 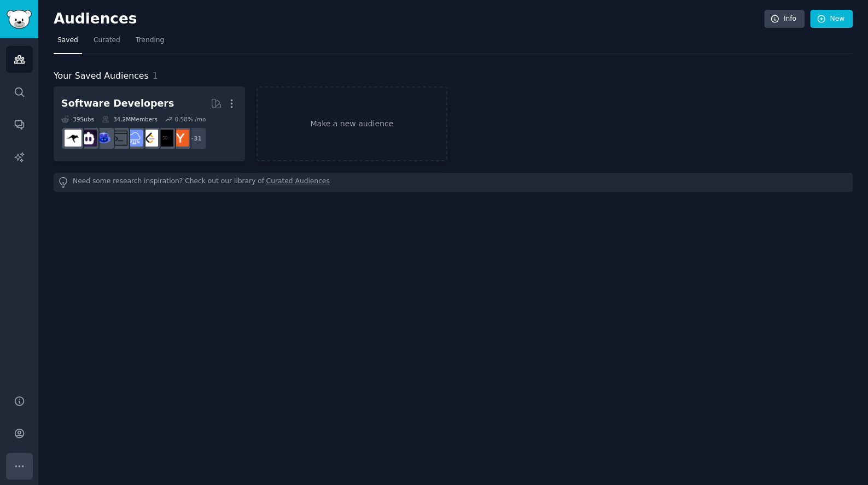 What do you see at coordinates (78, 120) in the screenshot?
I see `div: 39 Sub s` at bounding box center [78, 120].